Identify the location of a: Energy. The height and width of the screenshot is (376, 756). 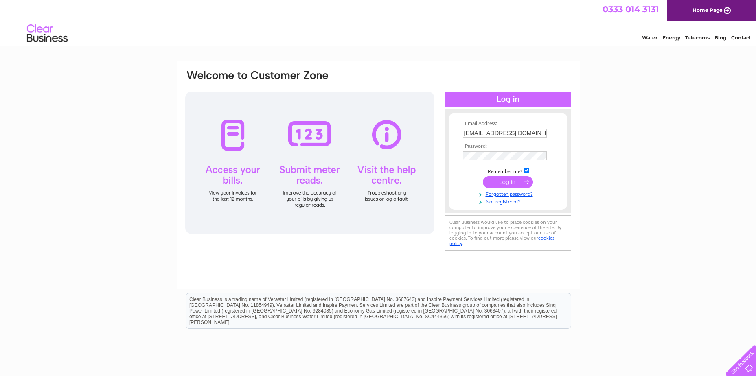
(671, 37).